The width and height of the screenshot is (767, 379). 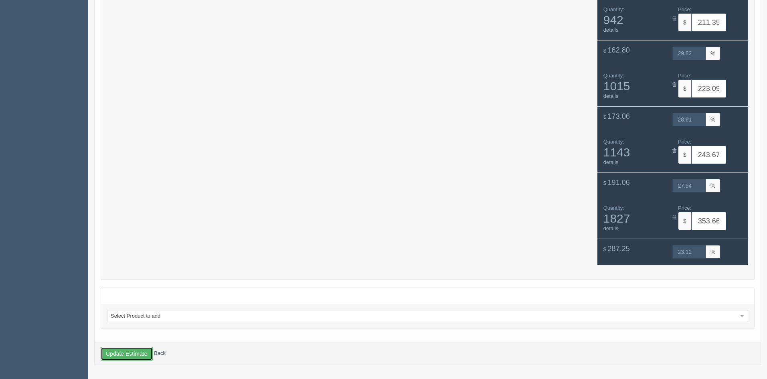 I want to click on span: 1143, so click(x=635, y=152).